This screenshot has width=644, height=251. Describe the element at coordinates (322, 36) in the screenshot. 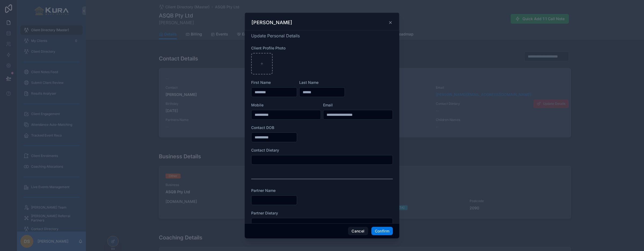

I see `h4: Update Personal Details` at that location.